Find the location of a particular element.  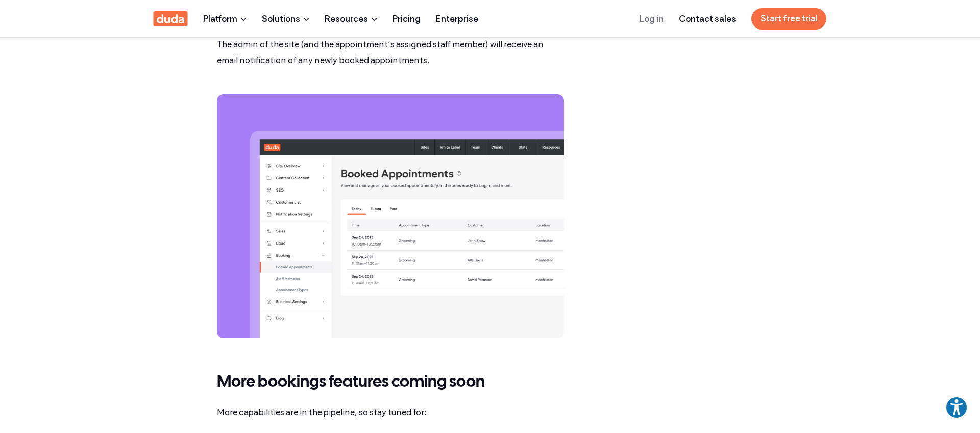

span: More capabilities are in the pipeline, so stay tuned for: is located at coordinates (321, 413).